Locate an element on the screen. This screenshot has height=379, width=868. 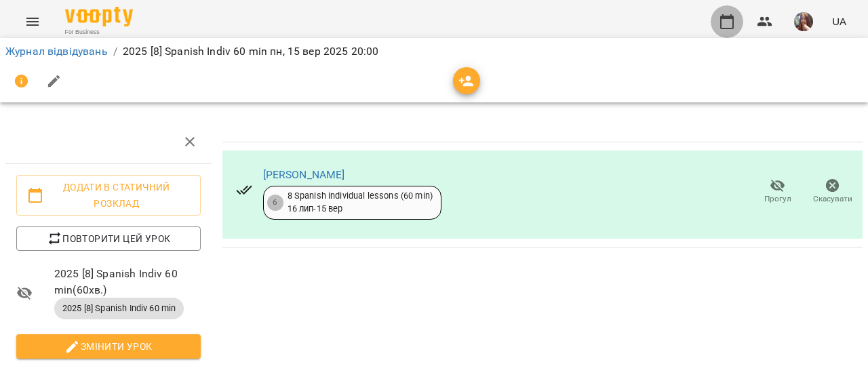
img: 0ee1f4be303f1316836009b6ba17c5c5.jpeg is located at coordinates (804, 22).